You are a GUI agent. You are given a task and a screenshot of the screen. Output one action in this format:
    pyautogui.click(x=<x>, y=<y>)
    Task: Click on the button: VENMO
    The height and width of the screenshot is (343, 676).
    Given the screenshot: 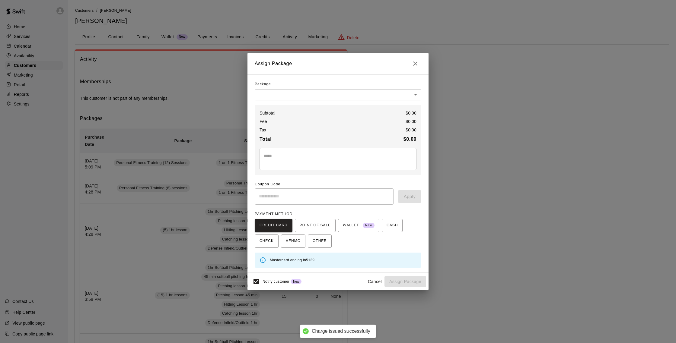 What is the action you would take?
    pyautogui.click(x=293, y=241)
    